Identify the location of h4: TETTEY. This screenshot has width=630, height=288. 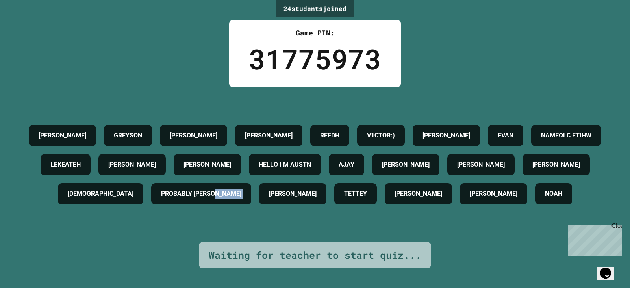
(355, 194).